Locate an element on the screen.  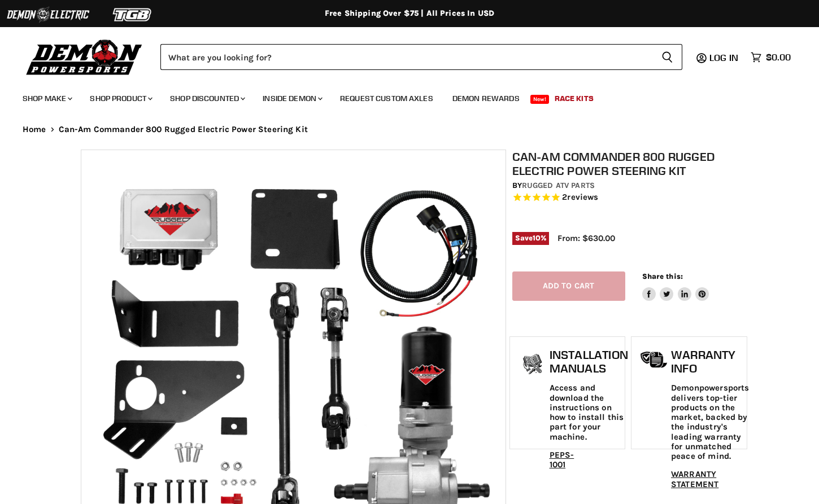
a: Shop Product is located at coordinates (120, 98).